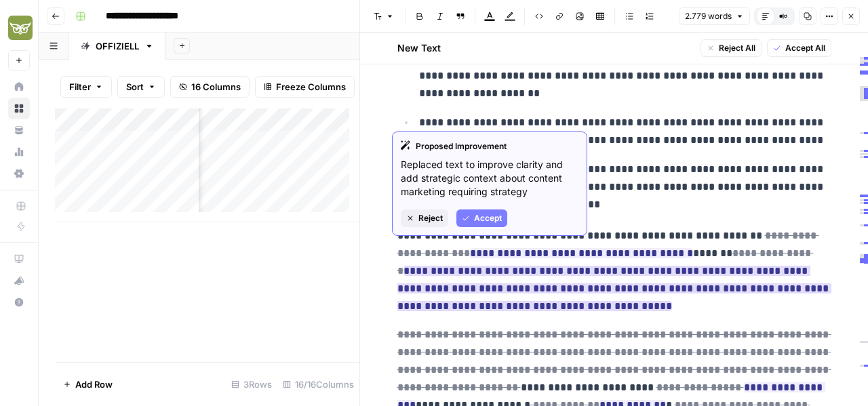 This screenshot has width=868, height=406. What do you see at coordinates (481, 218) in the screenshot?
I see `button: Accept` at bounding box center [481, 218].